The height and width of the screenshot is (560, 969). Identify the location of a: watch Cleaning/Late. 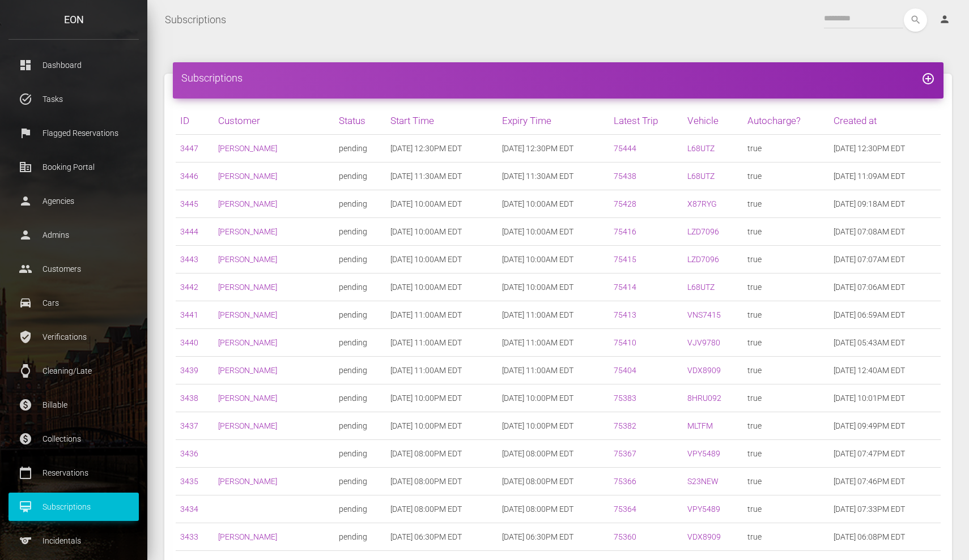
(73, 371).